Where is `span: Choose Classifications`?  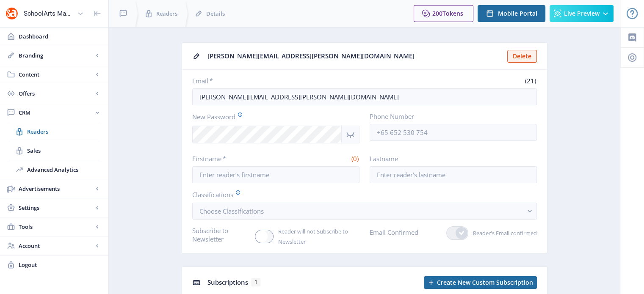 span: Choose Classifications is located at coordinates (231, 211).